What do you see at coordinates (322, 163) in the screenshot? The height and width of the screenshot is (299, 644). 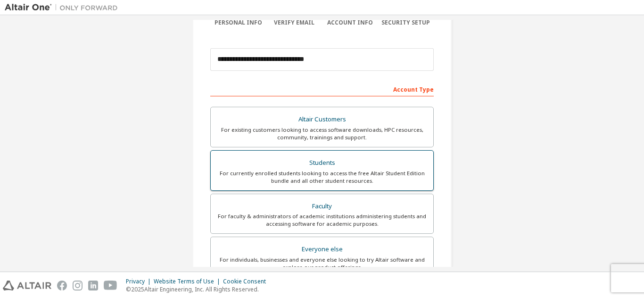 I see `div: Students` at bounding box center [322, 163].